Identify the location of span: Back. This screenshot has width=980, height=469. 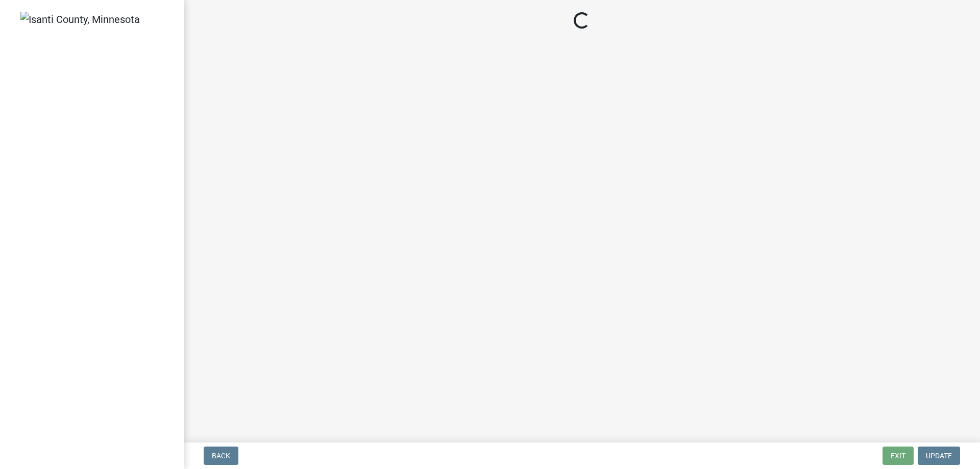
(221, 455).